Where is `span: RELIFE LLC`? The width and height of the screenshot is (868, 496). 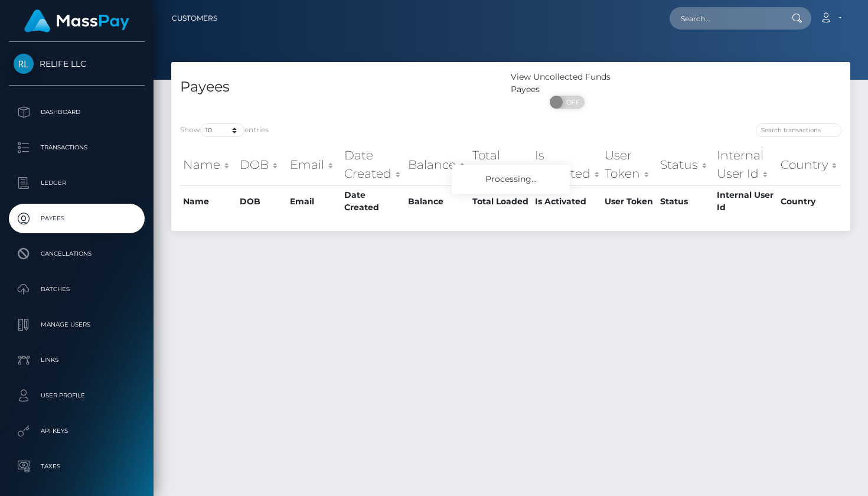 span: RELIFE LLC is located at coordinates (77, 63).